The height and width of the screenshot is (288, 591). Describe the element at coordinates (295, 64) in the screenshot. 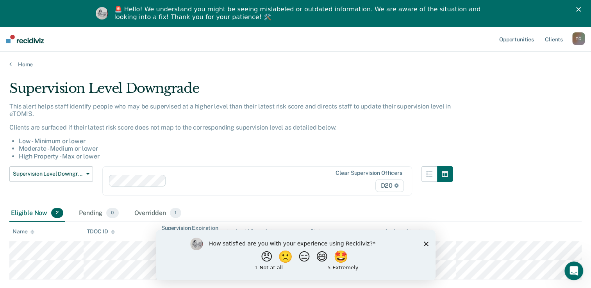

I see `a: Home` at that location.